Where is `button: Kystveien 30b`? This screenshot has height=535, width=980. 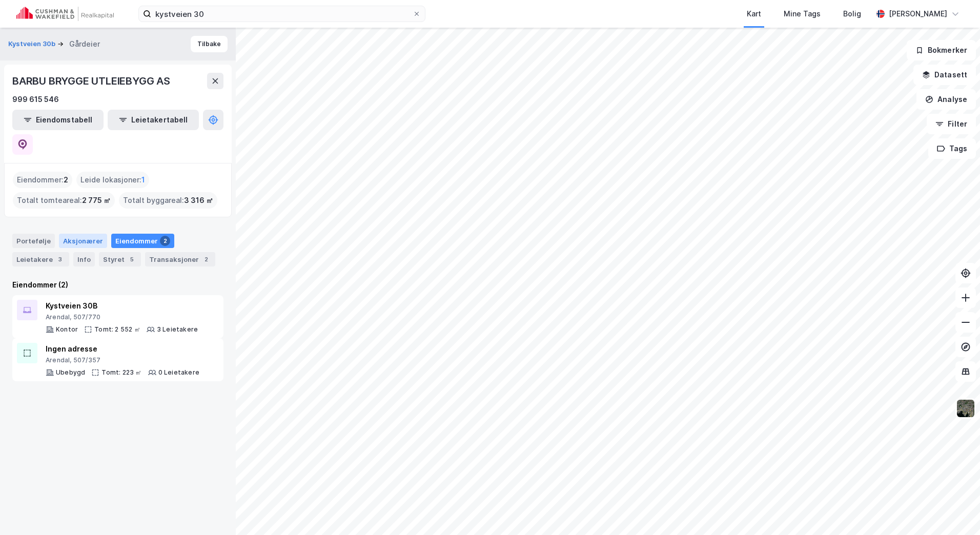
button: Kystveien 30b is located at coordinates (33, 44).